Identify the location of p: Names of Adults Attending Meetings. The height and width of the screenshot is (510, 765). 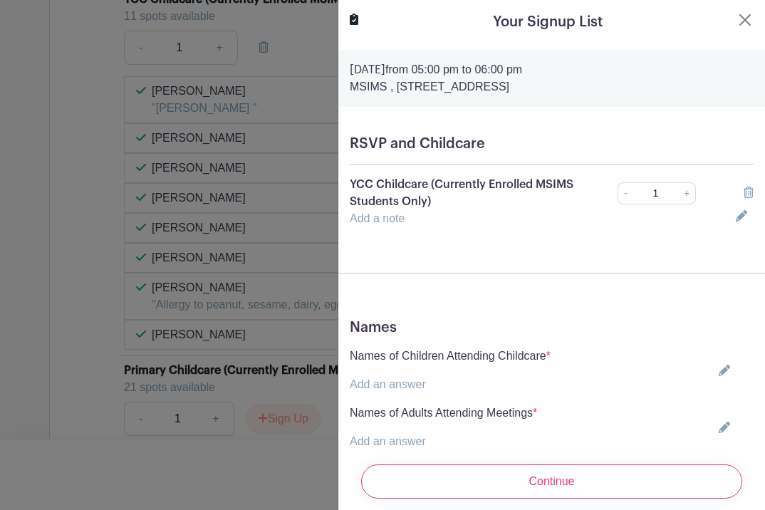
(443, 413).